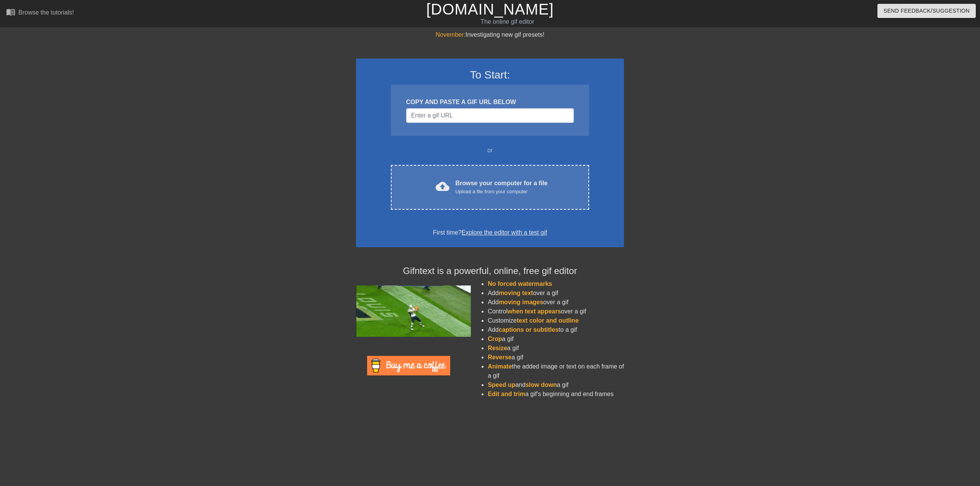  What do you see at coordinates (548, 320) in the screenshot?
I see `span: text color and outline` at bounding box center [548, 320].